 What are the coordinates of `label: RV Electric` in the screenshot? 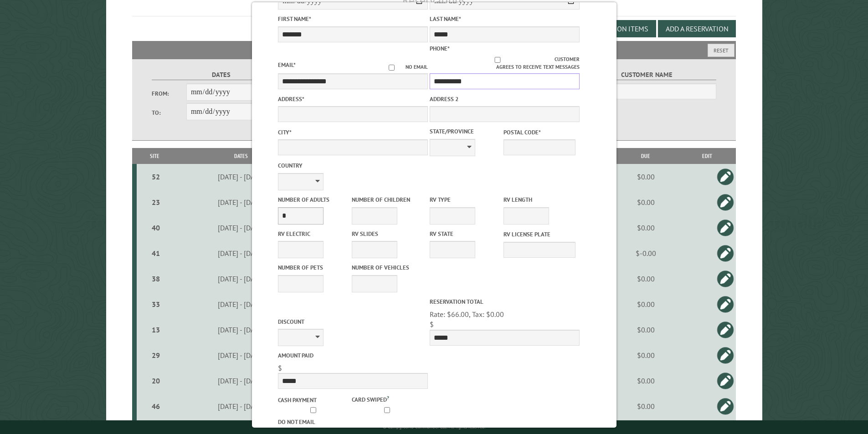 It's located at (313, 234).